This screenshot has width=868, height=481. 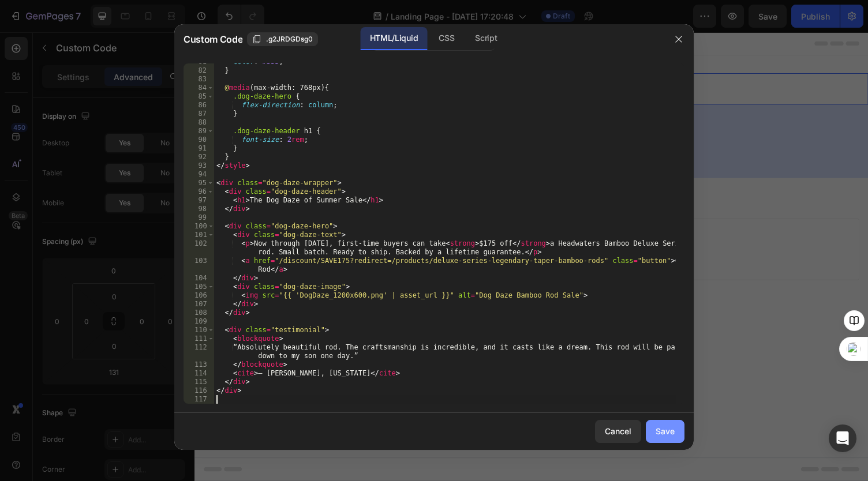 I want to click on div: 105, so click(x=199, y=287).